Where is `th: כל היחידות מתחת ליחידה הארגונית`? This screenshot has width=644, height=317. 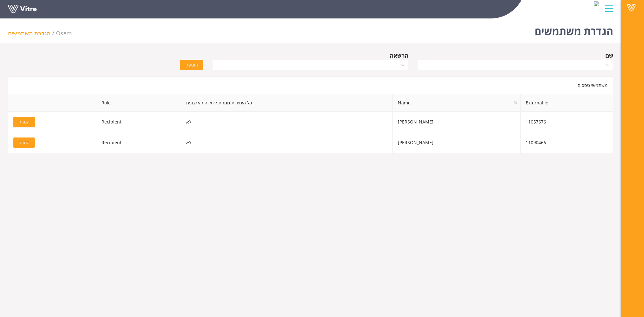 th: כל היחידות מתחת ליחידה הארגונית is located at coordinates (286, 103).